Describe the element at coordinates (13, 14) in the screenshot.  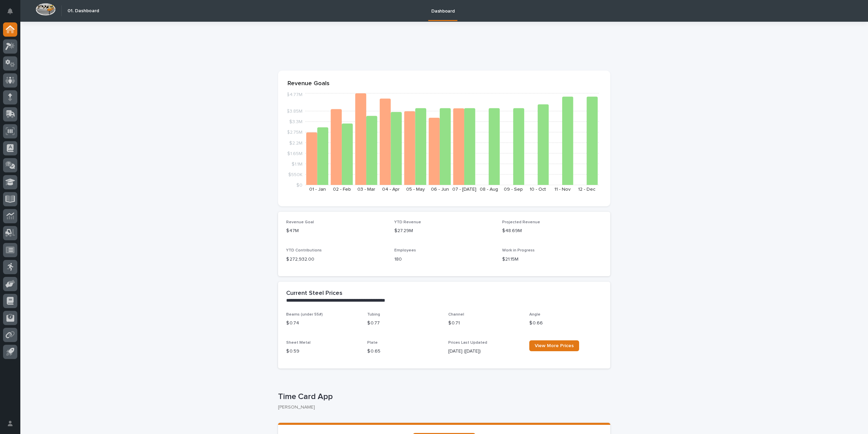
I see `div: Notifications` at that location.